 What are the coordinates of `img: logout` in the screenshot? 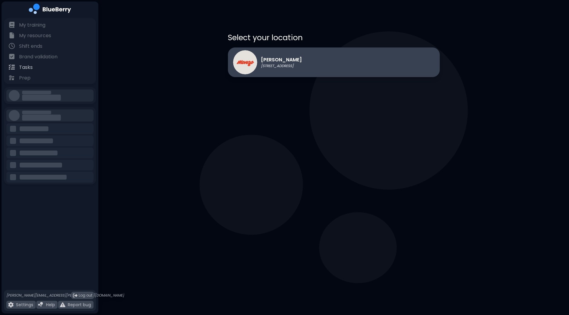 It's located at (75, 296).